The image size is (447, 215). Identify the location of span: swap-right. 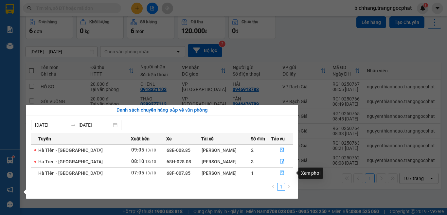
(73, 125).